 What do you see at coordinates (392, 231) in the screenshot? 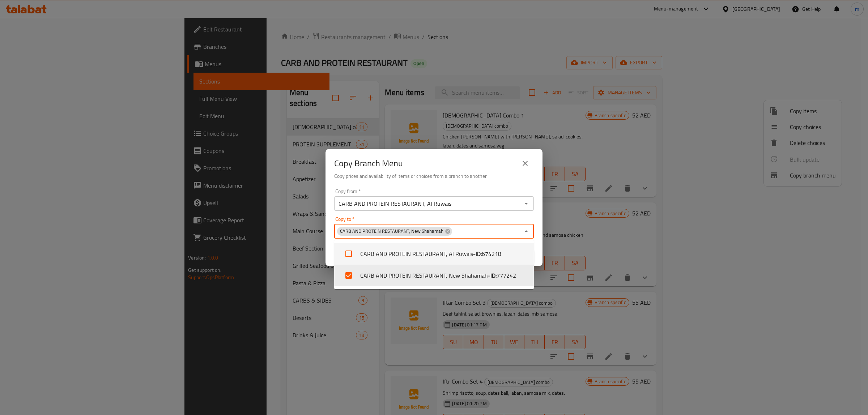
I see `span: CARB AND PROTEIN RESTAURANT, New Shahamah` at bounding box center [392, 231].